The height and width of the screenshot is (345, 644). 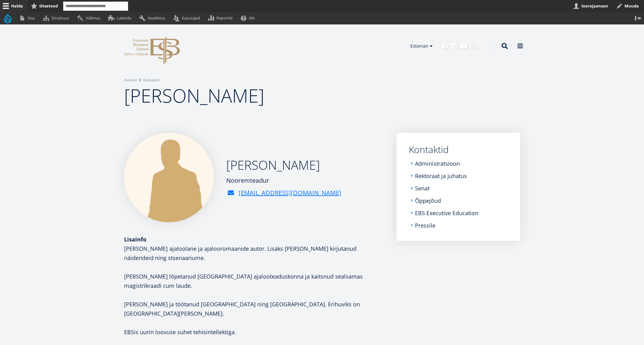 What do you see at coordinates (437, 164) in the screenshot?
I see `a: Administratsioon` at bounding box center [437, 164].